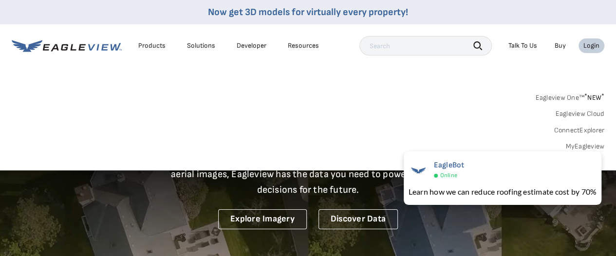  I want to click on a: Now get 3D models for virtually every property!, so click(308, 12).